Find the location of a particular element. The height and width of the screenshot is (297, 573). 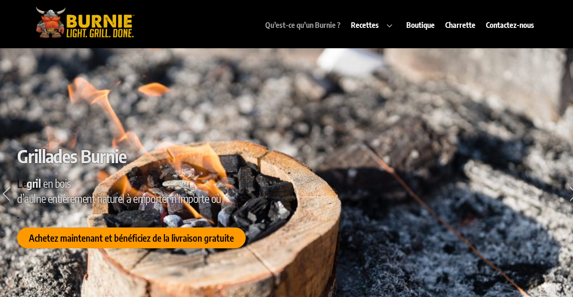

a: Recettes is located at coordinates (373, 25).